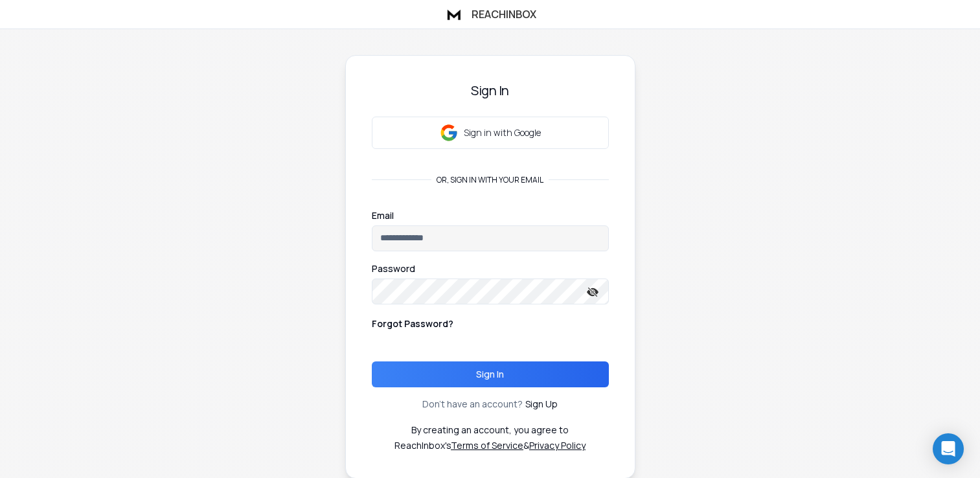 The image size is (980, 478). What do you see at coordinates (557, 445) in the screenshot?
I see `span: Privacy Policy` at bounding box center [557, 445].